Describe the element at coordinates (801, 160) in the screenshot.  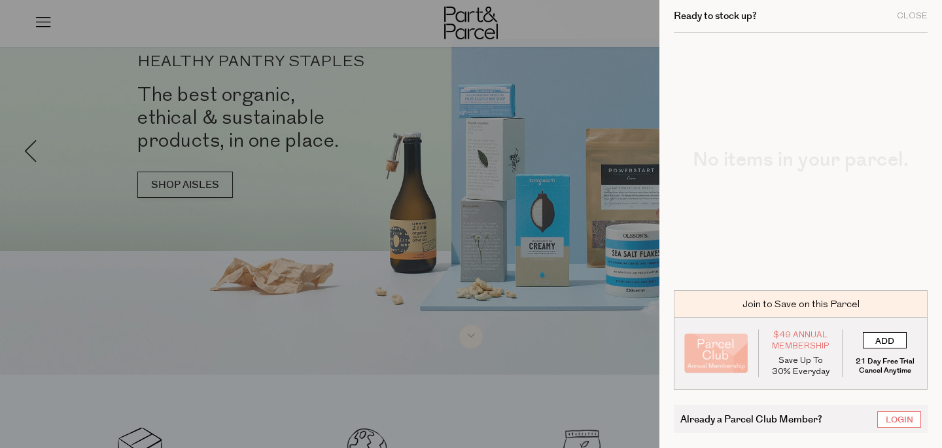
I see `h2: No items in your parcel.` at that location.